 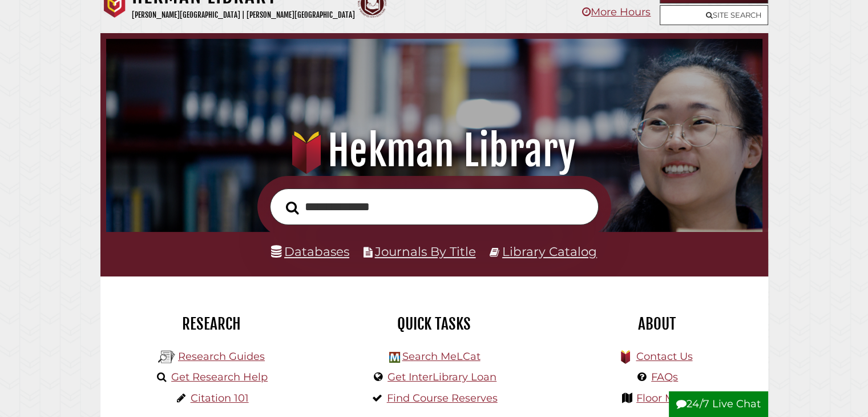 What do you see at coordinates (664, 398) in the screenshot?
I see `a: Floor Maps` at bounding box center [664, 398].